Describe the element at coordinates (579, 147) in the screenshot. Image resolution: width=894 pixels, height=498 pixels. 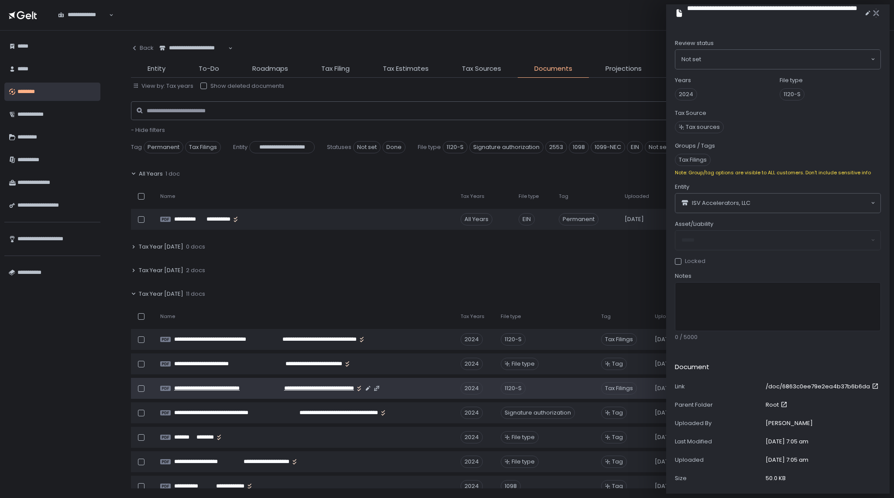
I see `span: 1098` at that location.